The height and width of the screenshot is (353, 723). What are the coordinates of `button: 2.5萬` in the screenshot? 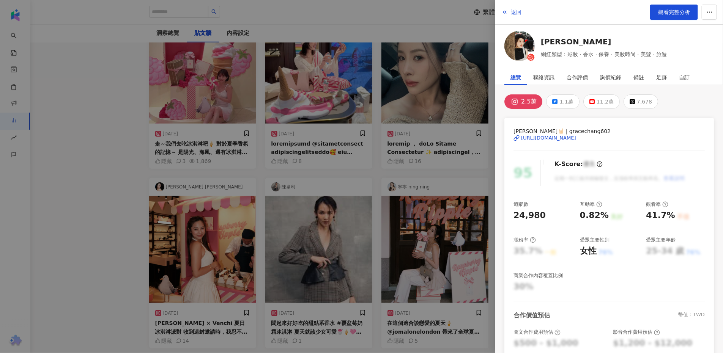 It's located at (524, 102).